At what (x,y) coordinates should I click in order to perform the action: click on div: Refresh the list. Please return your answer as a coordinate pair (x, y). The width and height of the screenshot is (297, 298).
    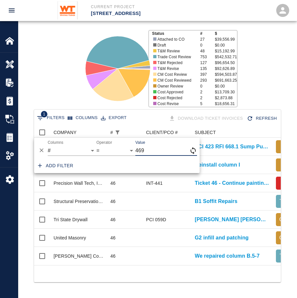
    Looking at the image, I should click on (263, 118).